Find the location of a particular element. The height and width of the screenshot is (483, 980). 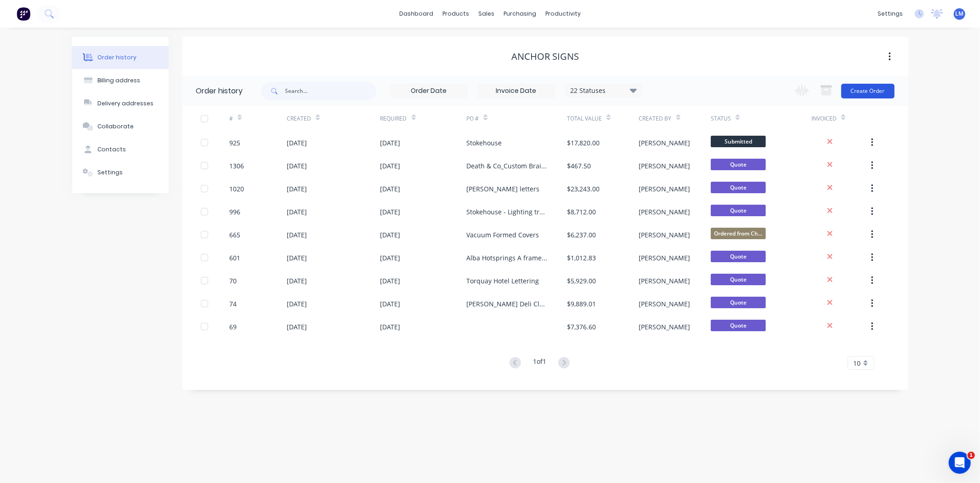

div: 74 is located at coordinates (233, 304).